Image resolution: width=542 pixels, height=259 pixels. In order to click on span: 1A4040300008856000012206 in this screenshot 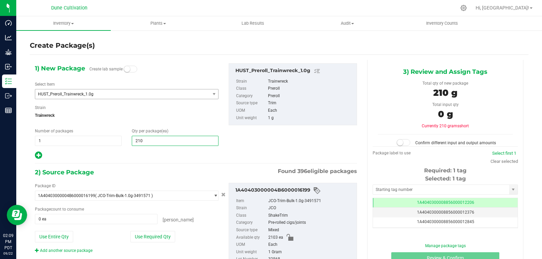, I will do `click(445, 203)`.